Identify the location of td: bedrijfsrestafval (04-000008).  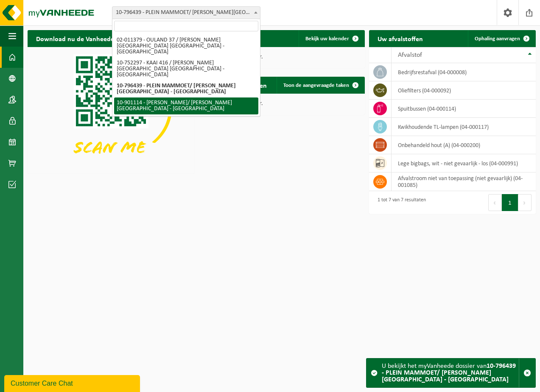
(463, 72).